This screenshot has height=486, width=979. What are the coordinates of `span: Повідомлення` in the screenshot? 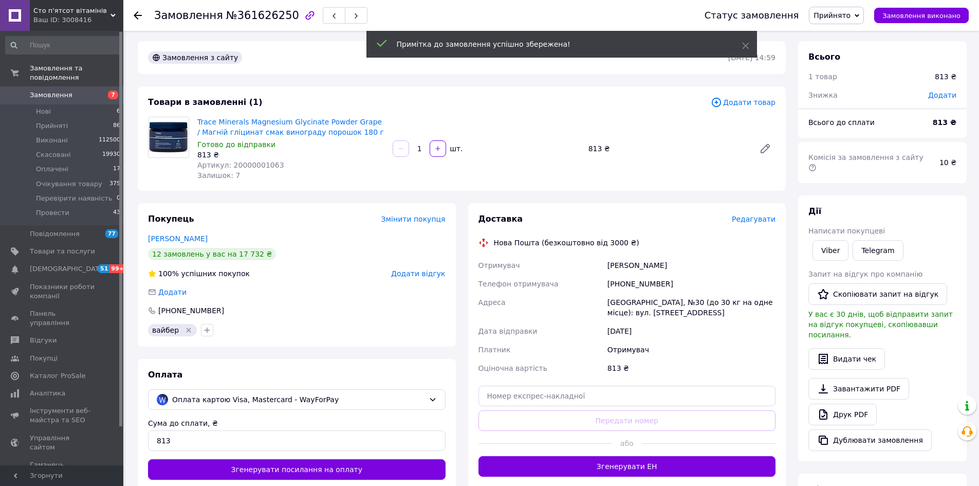 It's located at (54, 234).